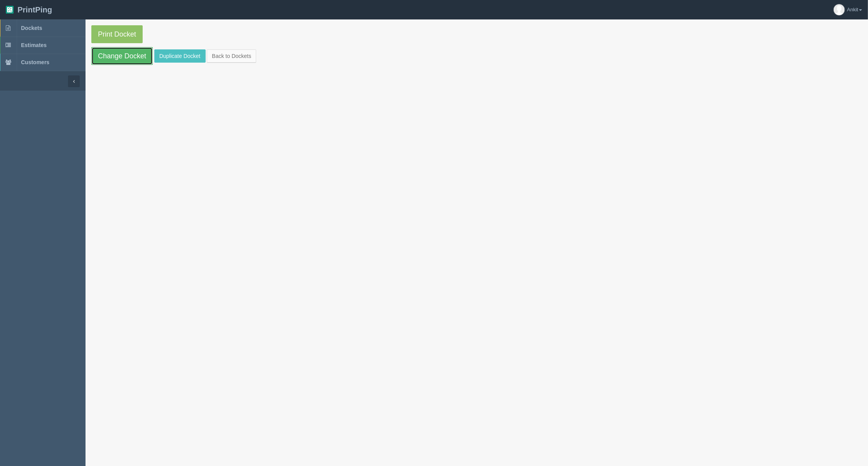 Image resolution: width=868 pixels, height=466 pixels. What do you see at coordinates (180, 56) in the screenshot?
I see `a: Duplicate Docket` at bounding box center [180, 56].